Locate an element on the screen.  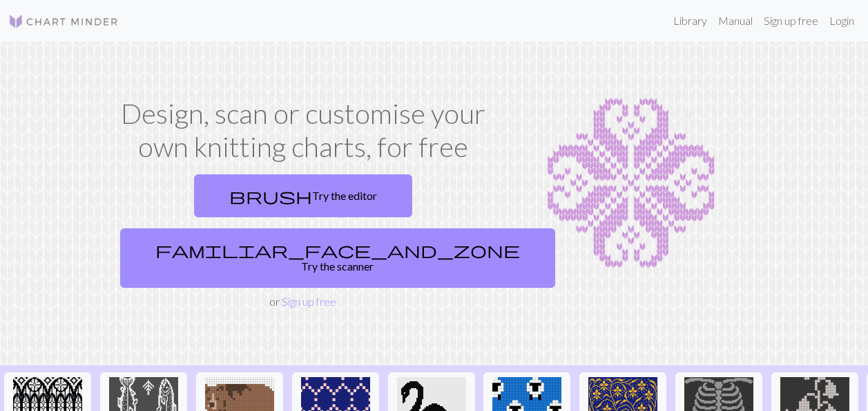
span: brush is located at coordinates (270, 195).